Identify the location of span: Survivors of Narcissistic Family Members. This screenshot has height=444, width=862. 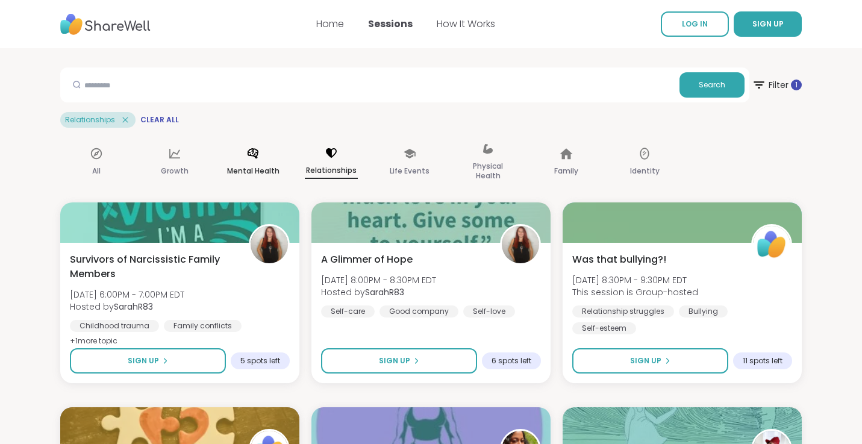
(152, 267).